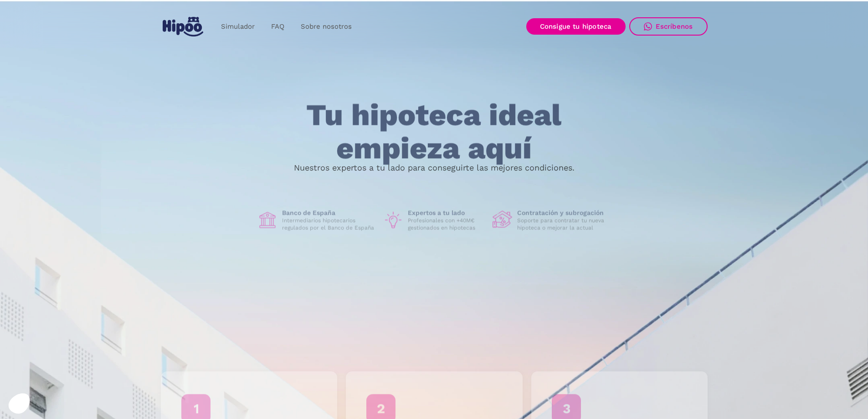  I want to click on p: Nuestros expertos a tu lado para conseguirte las mejores condiciones., so click(434, 168).